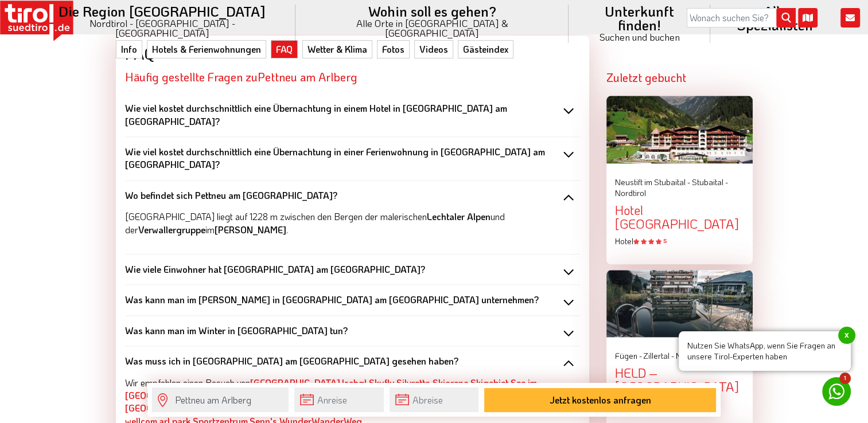 The height and width of the screenshot is (423, 868). What do you see at coordinates (458, 216) in the screenshot?
I see `strong: Lechtaler Alpen` at bounding box center [458, 216].